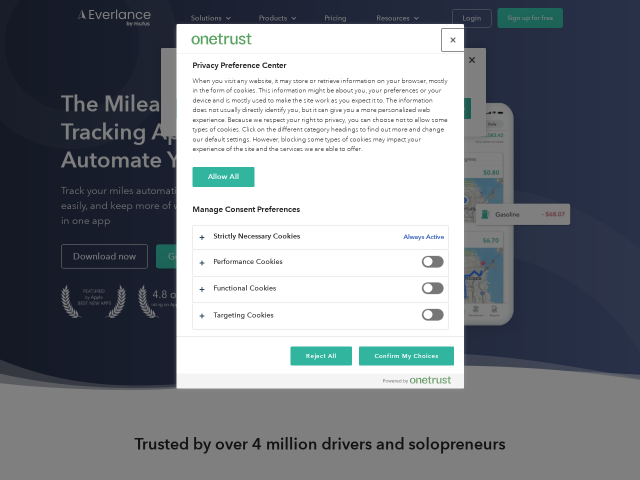 The height and width of the screenshot is (480, 640). Describe the element at coordinates (221, 39) in the screenshot. I see `div: Everlance` at that location.